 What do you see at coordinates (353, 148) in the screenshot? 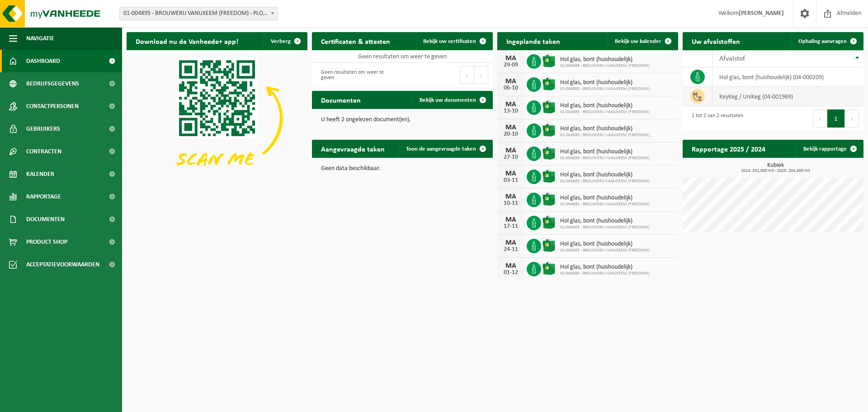
I see `h2: Aangevraagde taken` at bounding box center [353, 148].